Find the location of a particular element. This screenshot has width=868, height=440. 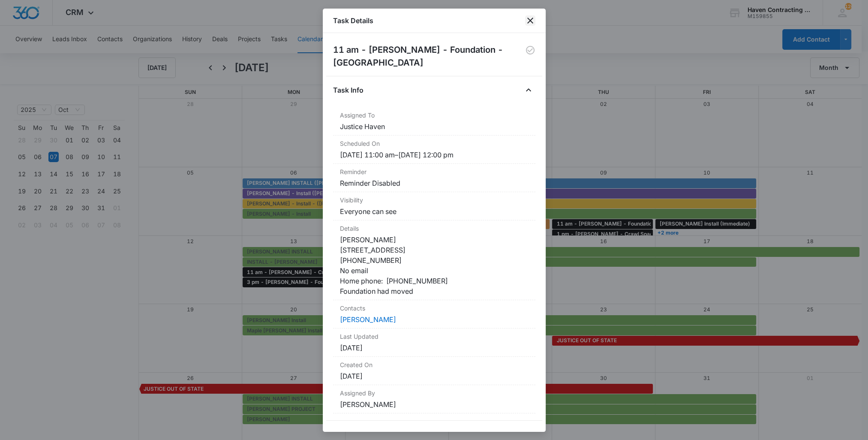

dt: Last Updated is located at coordinates (434, 337).